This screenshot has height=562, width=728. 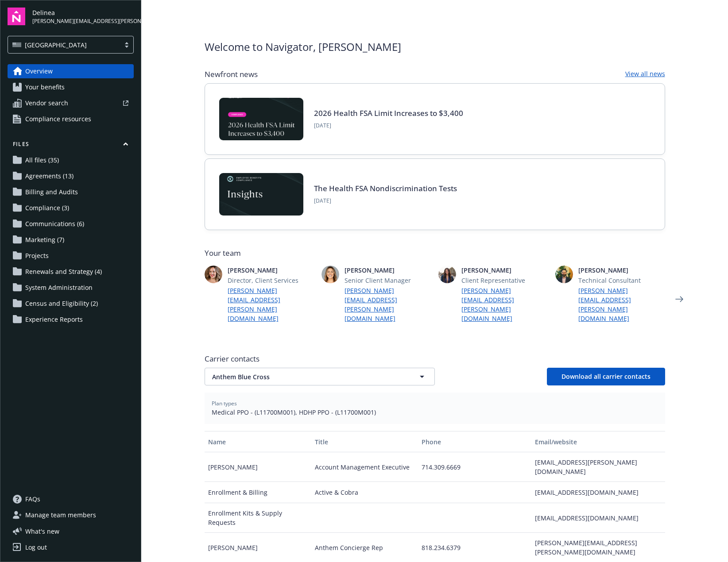 I want to click on span: Delinea, so click(x=83, y=13).